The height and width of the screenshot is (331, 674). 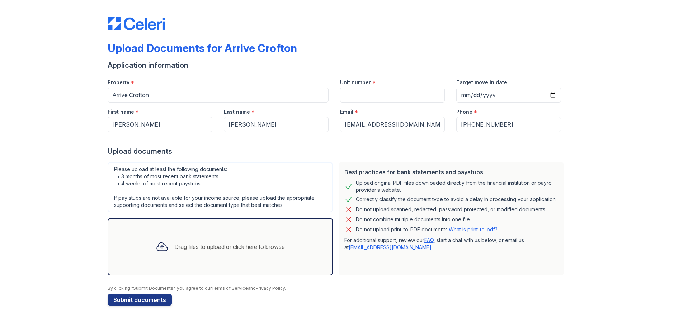 I want to click on label: Unit number, so click(x=355, y=82).